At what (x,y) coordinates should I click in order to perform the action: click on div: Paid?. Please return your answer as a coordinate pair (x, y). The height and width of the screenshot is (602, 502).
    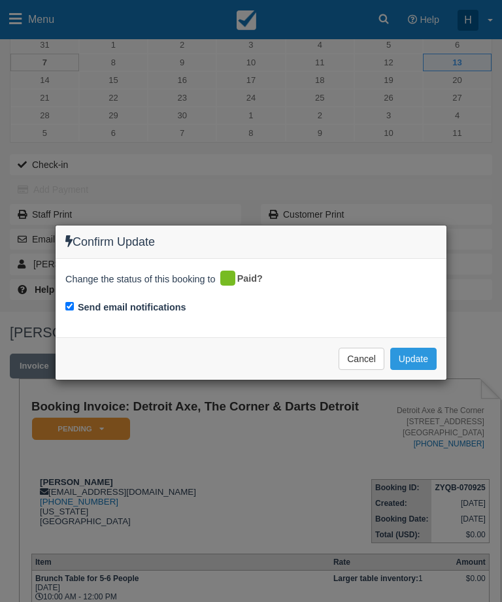
    Looking at the image, I should click on (245, 279).